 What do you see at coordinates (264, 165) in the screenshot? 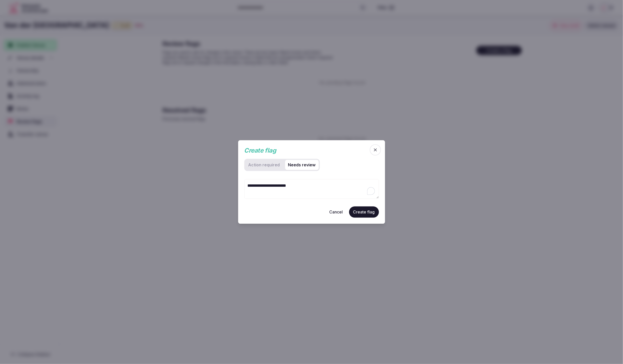
I see `button: Action required` at bounding box center [264, 165].